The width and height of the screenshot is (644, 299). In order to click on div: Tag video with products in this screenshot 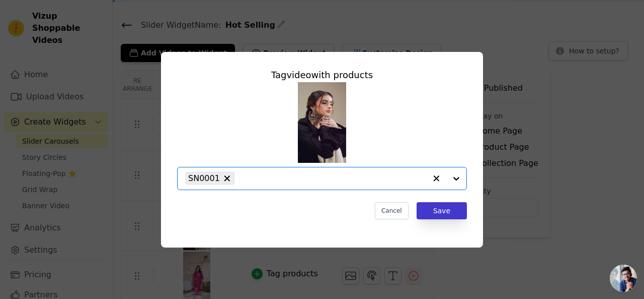, I will do `click(322, 75)`.